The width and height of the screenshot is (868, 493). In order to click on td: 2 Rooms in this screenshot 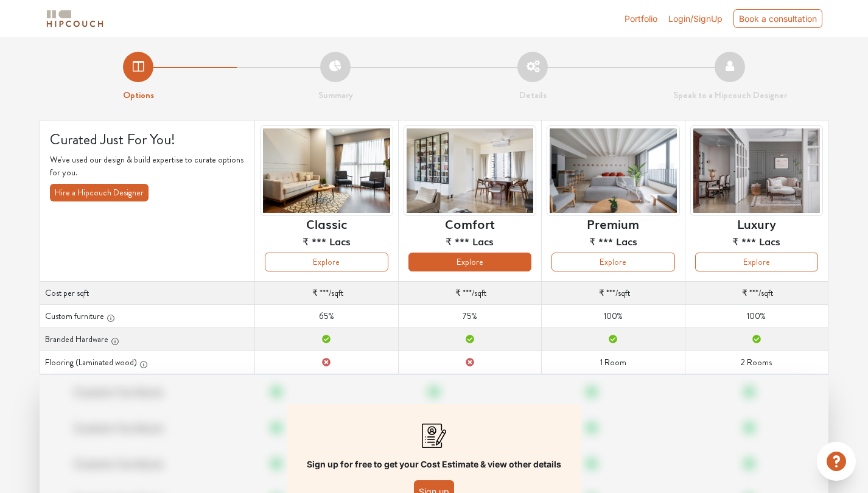, I will do `click(756, 363)`.